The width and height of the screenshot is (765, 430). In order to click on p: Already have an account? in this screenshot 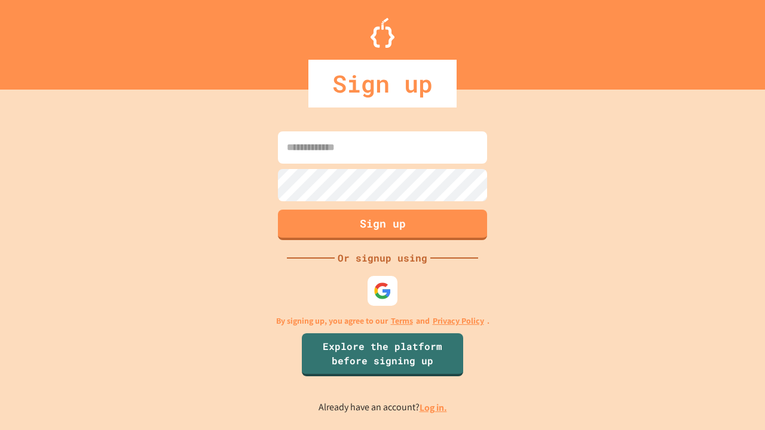, I will do `click(382, 408)`.